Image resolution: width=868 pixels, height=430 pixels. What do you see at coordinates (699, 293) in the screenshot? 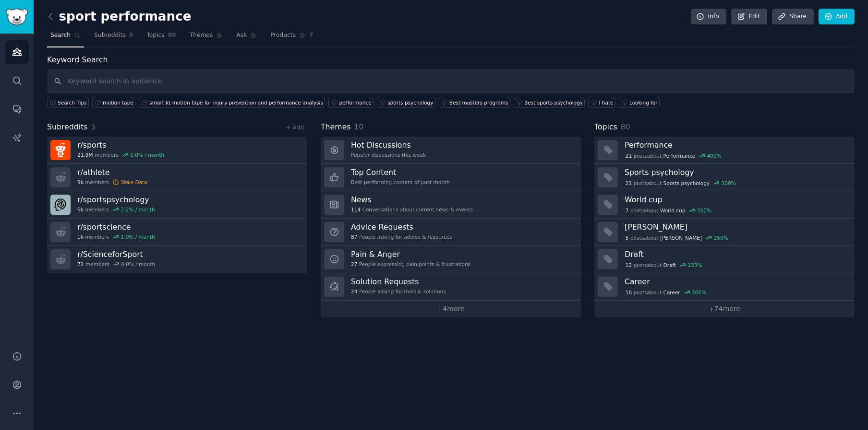
I see `div: 200 %` at bounding box center [699, 293].